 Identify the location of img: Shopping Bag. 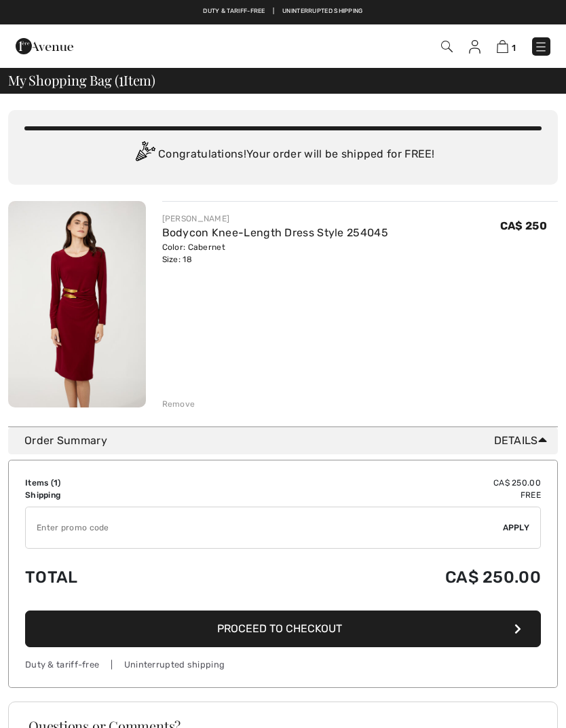
(502, 46).